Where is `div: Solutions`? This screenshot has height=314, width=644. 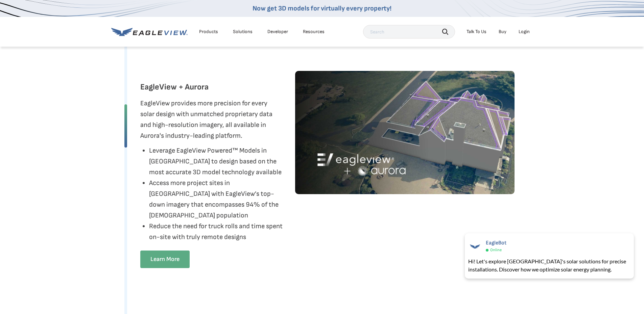
div: Solutions is located at coordinates (243, 32).